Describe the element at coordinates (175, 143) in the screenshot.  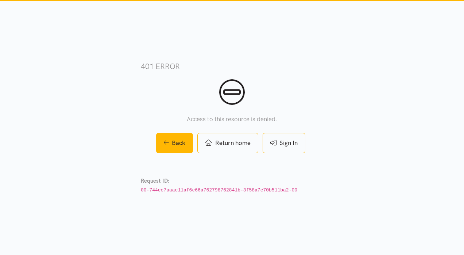
I see `a: Back` at that location.